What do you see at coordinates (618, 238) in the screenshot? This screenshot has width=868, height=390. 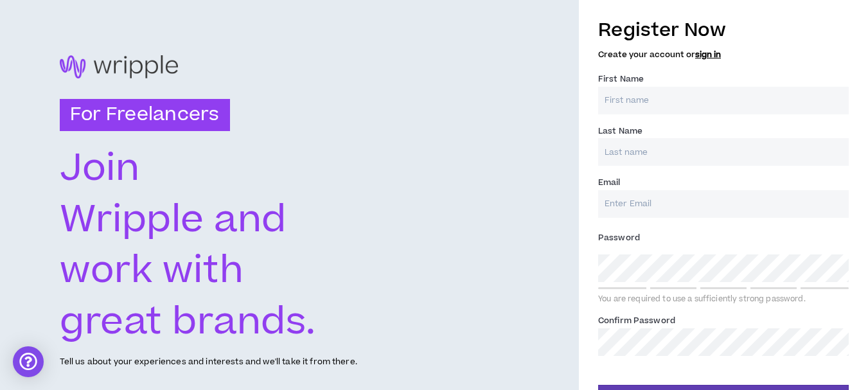 I see `span: Password` at bounding box center [618, 238].